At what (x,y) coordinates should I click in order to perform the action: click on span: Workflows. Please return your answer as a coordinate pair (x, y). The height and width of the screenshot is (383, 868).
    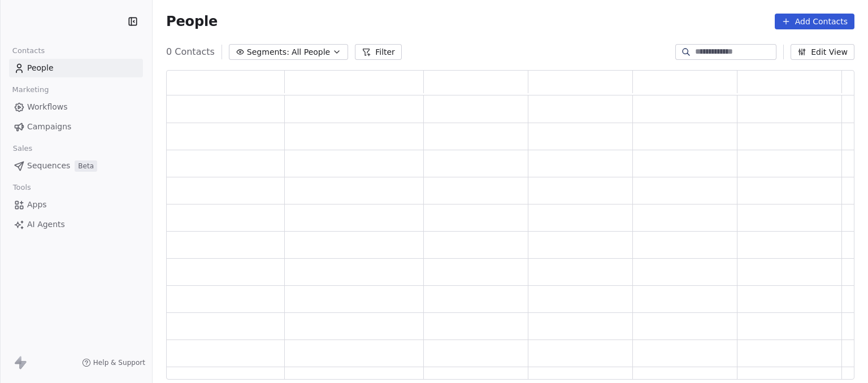
    Looking at the image, I should click on (48, 107).